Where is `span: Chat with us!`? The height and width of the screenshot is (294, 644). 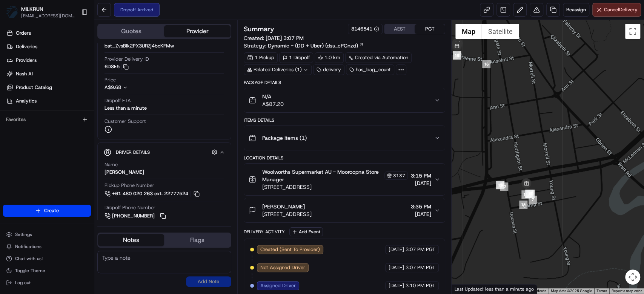 span: Chat with us! is located at coordinates (29, 258).